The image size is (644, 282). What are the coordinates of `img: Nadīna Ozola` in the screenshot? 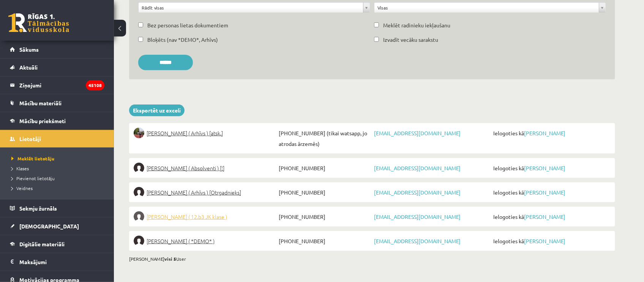 It's located at (139, 192).